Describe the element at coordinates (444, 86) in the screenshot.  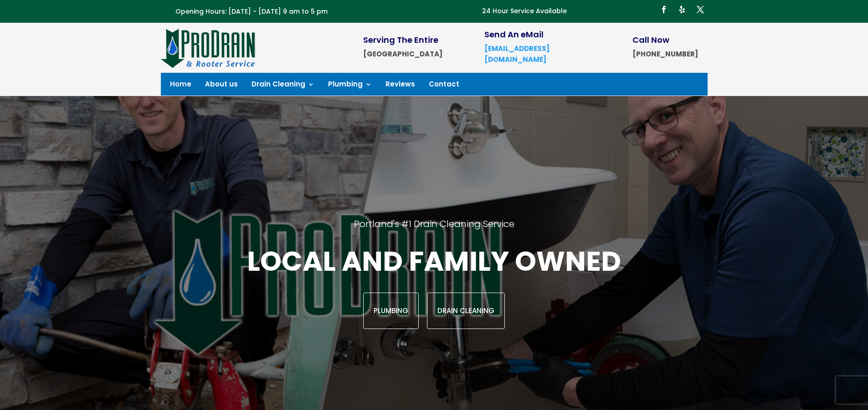
I see `a: Contact` at that location.